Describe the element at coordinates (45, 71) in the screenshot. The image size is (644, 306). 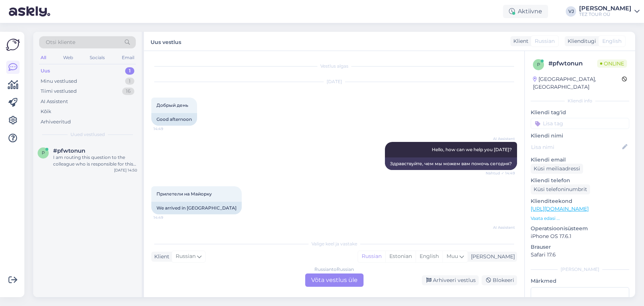
I see `div: Uus` at that location.